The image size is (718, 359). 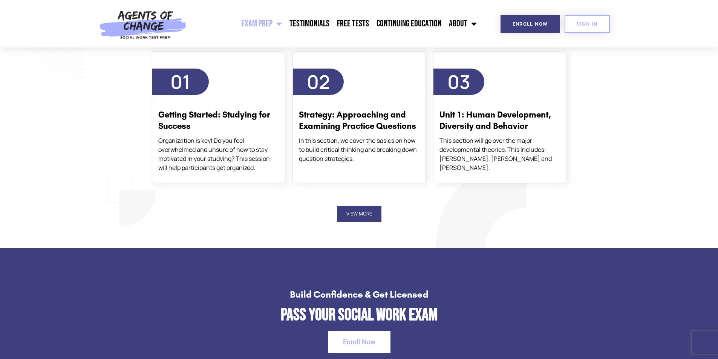 I want to click on a: About, so click(x=463, y=24).